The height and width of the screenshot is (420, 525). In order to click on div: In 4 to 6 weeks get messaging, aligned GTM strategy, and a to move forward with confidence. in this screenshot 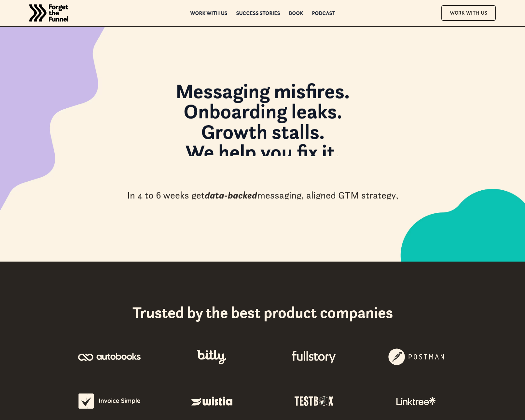, I will do `click(263, 202)`.